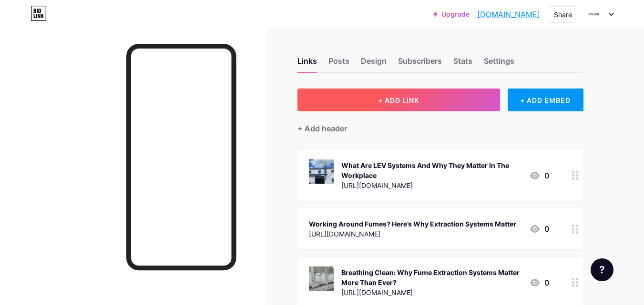 The image size is (644, 305). What do you see at coordinates (499, 64) in the screenshot?
I see `div: Settings` at bounding box center [499, 64].